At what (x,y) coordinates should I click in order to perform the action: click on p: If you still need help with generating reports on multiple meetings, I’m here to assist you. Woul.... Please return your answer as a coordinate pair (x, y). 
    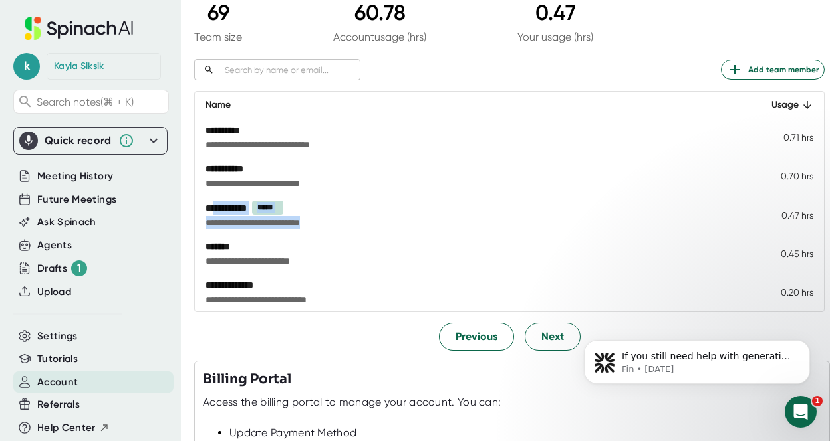
    Looking at the image, I should click on (144, 45).